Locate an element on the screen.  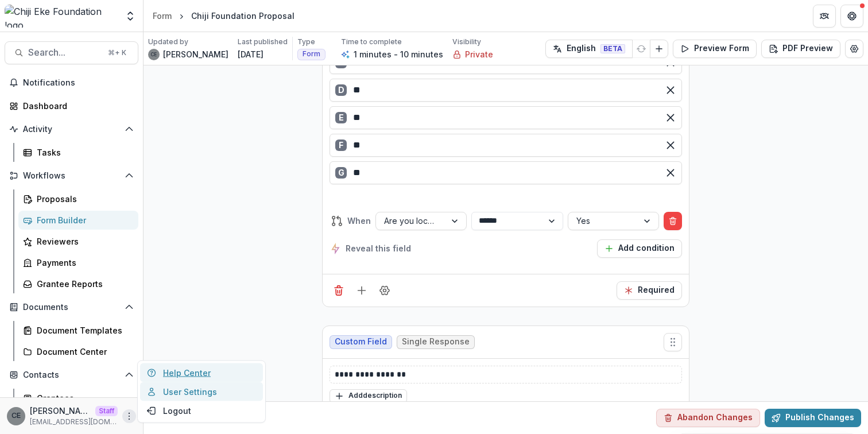
div: E is located at coordinates (341, 118).